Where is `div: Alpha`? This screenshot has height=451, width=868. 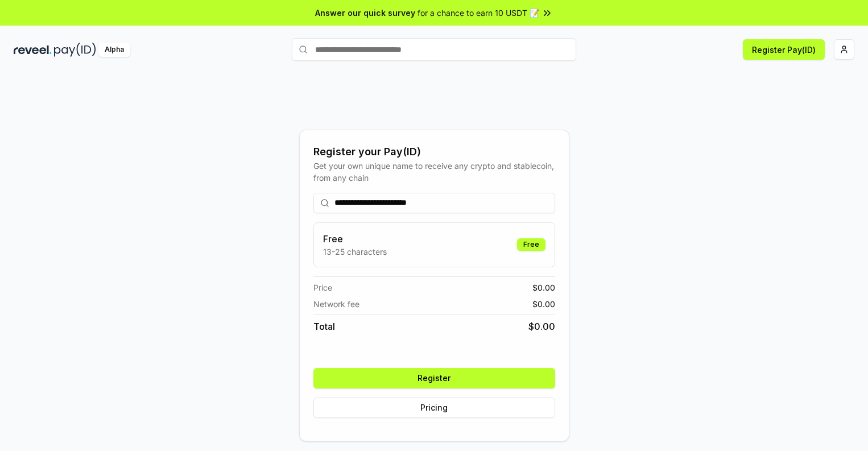 div: Alpha is located at coordinates (114, 49).